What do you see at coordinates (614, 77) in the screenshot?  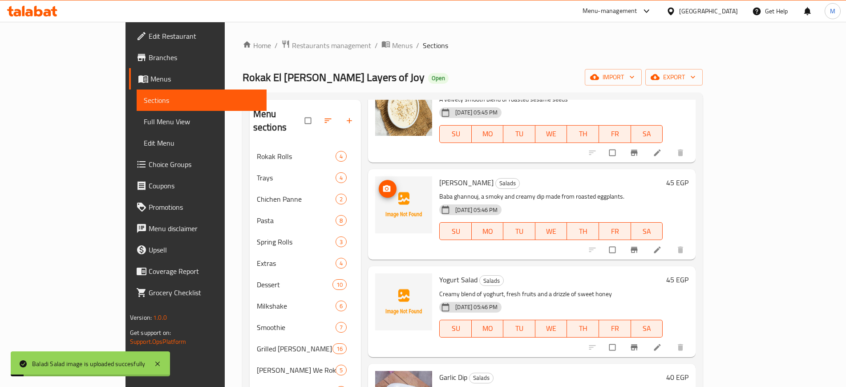 I see `button: import` at bounding box center [614, 77].